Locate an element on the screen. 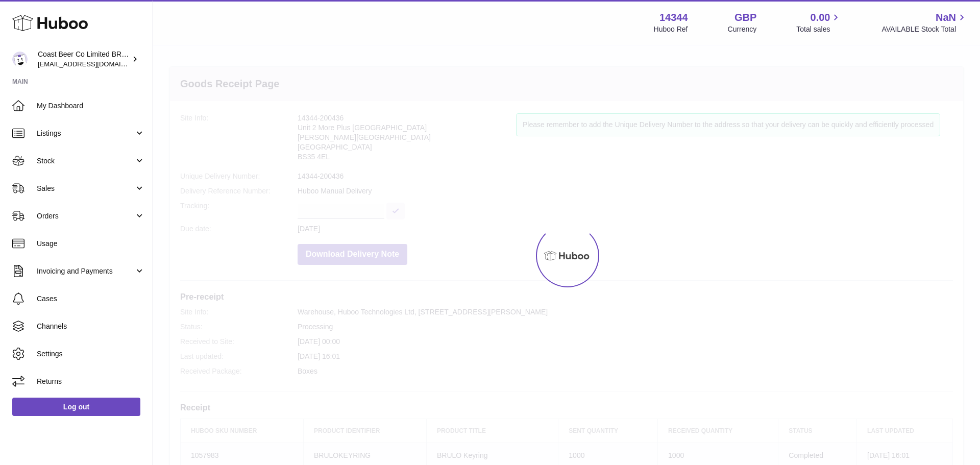 The image size is (980, 465). span: 0.00 is located at coordinates (820, 17).